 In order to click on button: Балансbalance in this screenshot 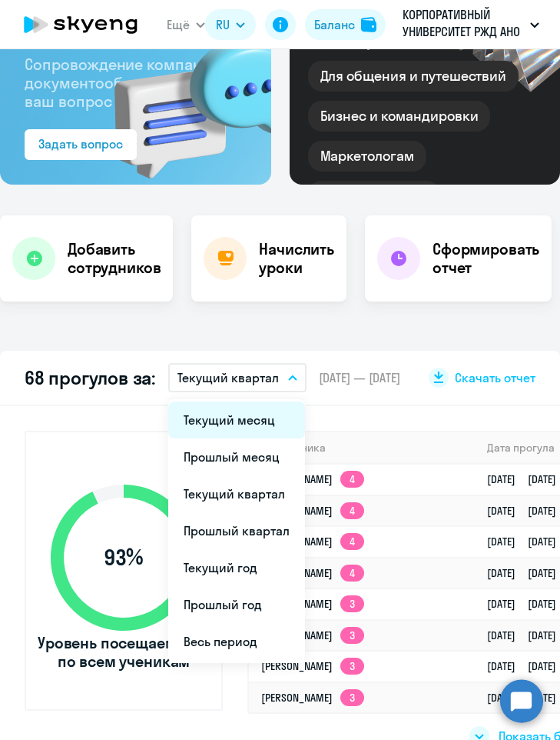, I will do `click(345, 24)`.